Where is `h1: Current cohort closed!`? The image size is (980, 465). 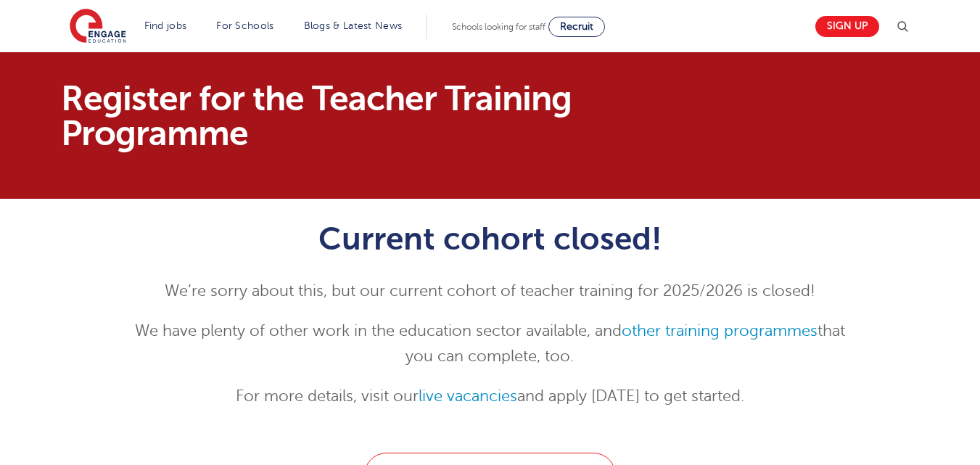
h1: Current cohort closed! is located at coordinates (490, 238).